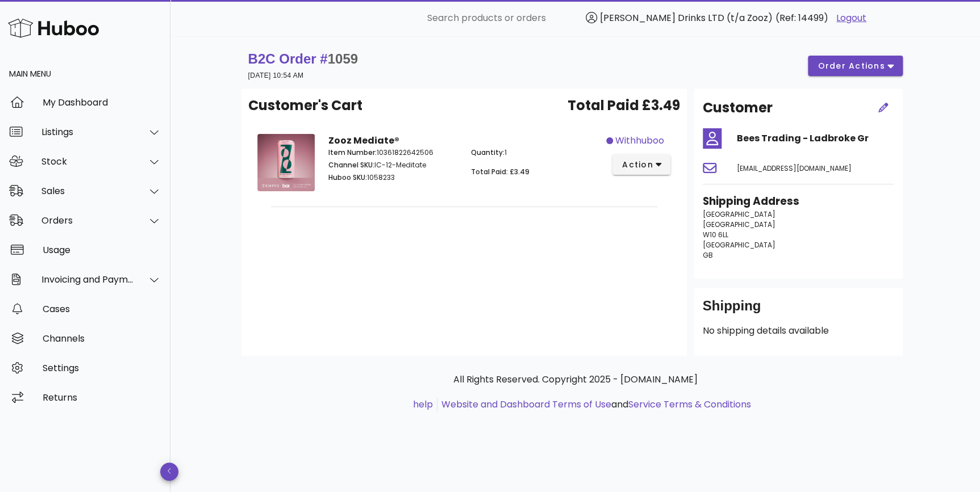 The height and width of the screenshot is (492, 980). Describe the element at coordinates (851, 65) in the screenshot. I see `span: order actions` at that location.